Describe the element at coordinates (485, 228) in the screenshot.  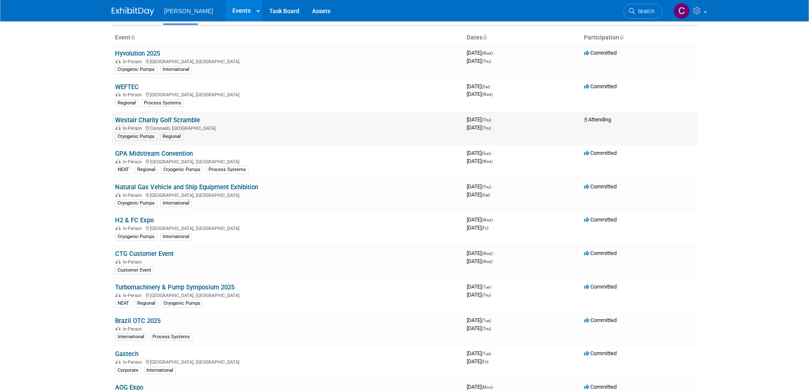
I see `span: (Fri)` at that location.